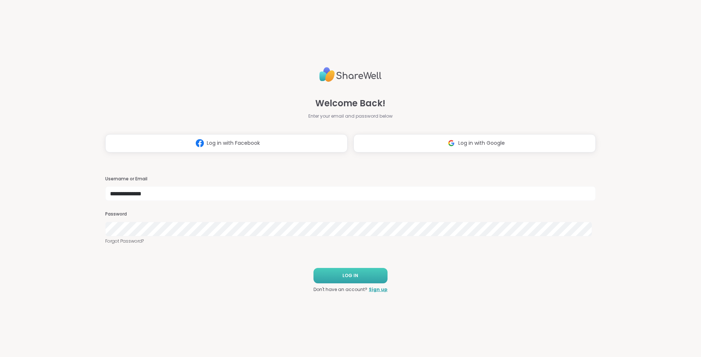 This screenshot has height=357, width=701. What do you see at coordinates (350, 74) in the screenshot?
I see `img: ShareWell Logo` at bounding box center [350, 74].